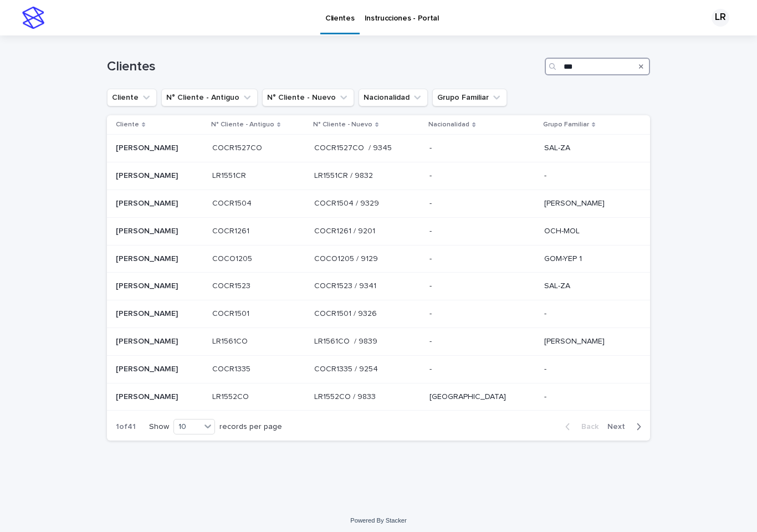 The height and width of the screenshot is (532, 757). What do you see at coordinates (347, 258) in the screenshot?
I see `p: COCO1205 / 9129` at bounding box center [347, 258].